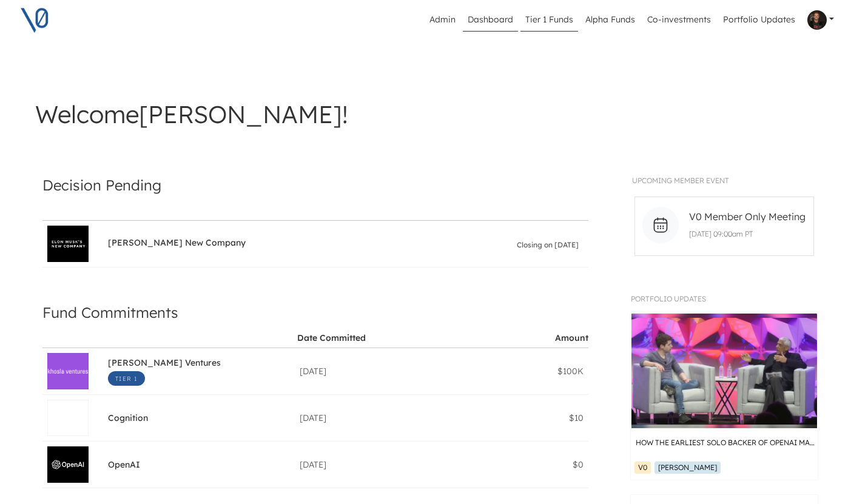 This screenshot has height=504, width=851. I want to click on a: Co-investments, so click(679, 20).